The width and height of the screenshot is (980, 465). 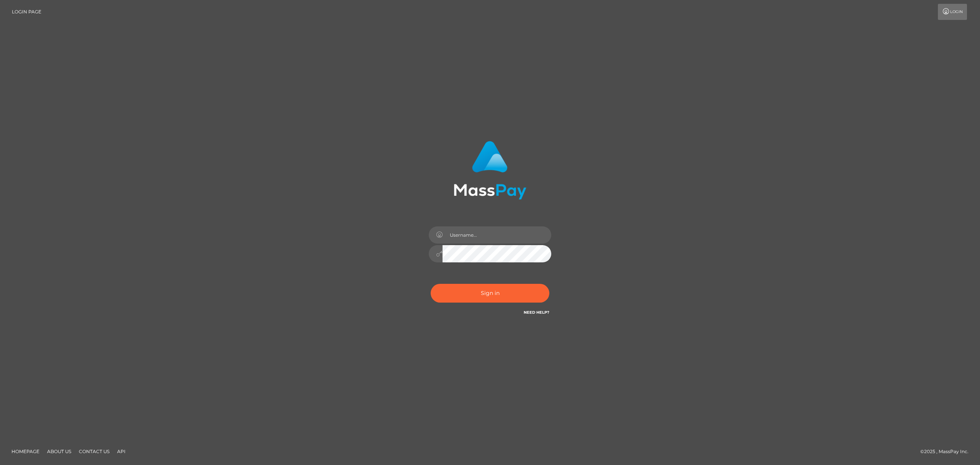 I want to click on button: Sign in, so click(x=490, y=293).